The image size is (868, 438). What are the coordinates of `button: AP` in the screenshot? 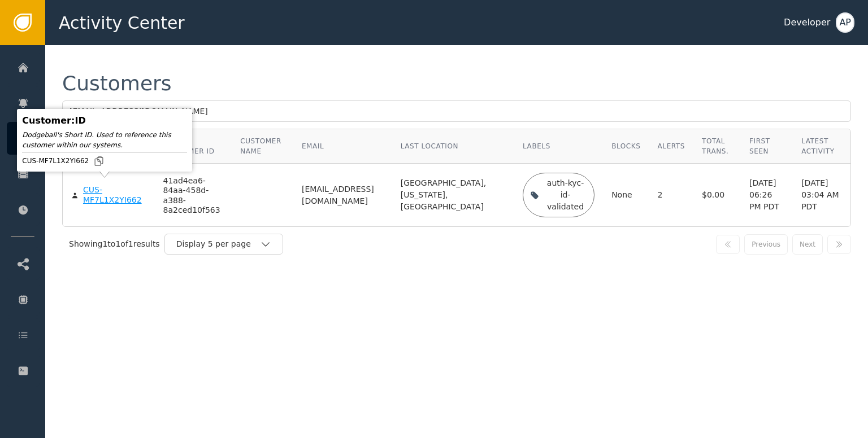 It's located at (845, 22).